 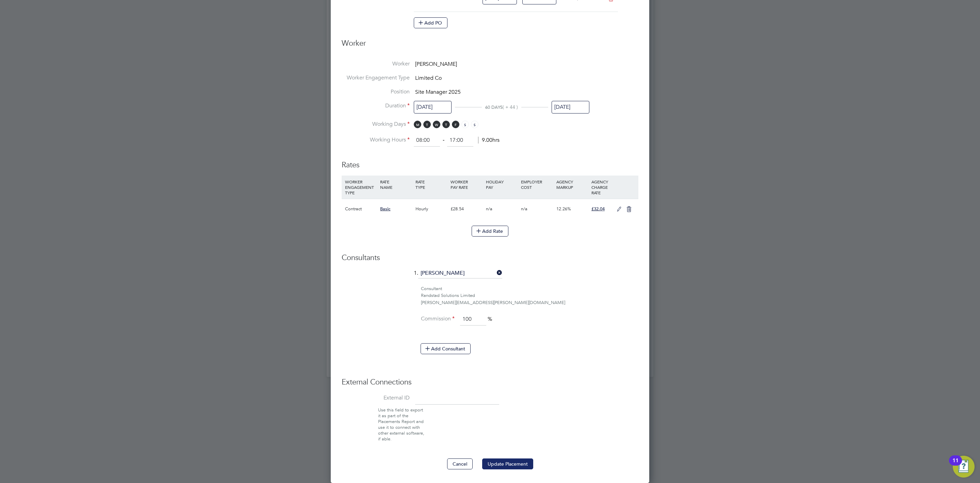 I want to click on span: 12.26%, so click(x=564, y=208).